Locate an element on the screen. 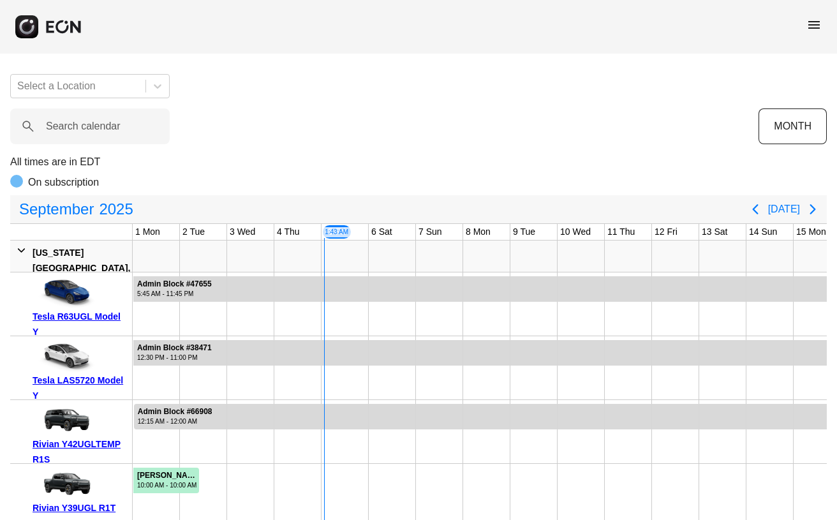 The height and width of the screenshot is (520, 837). div: Rented for 5 days by Nazmul Hoq Current status is rental is located at coordinates (166, 479).